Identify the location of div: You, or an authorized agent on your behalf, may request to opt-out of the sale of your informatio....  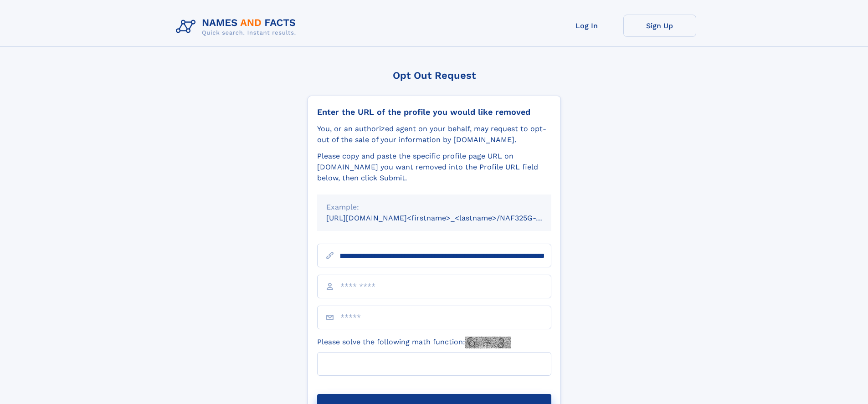
(434, 134).